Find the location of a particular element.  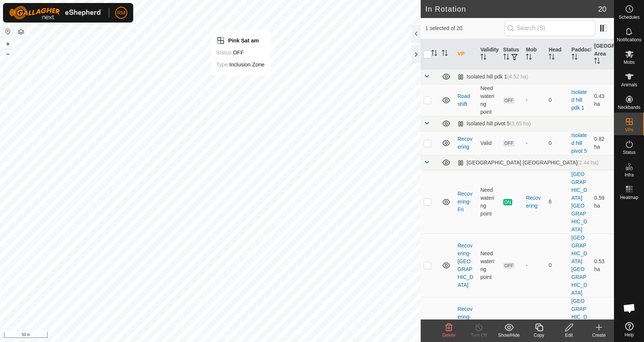

th: Status is located at coordinates (512, 54).